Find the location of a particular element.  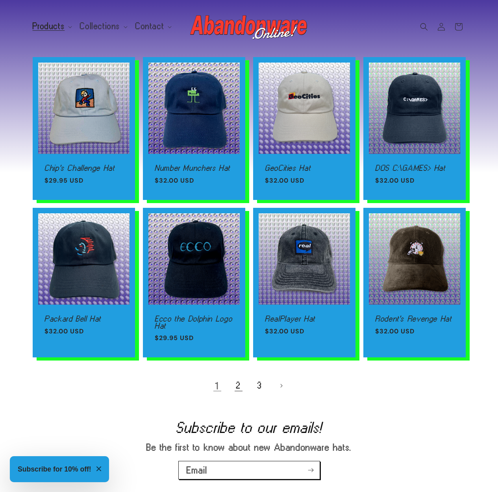

a: Next page is located at coordinates (281, 386).